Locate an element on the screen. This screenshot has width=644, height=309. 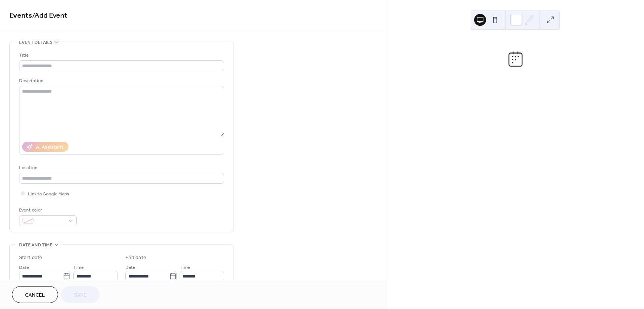
div: Description is located at coordinates (121, 81).